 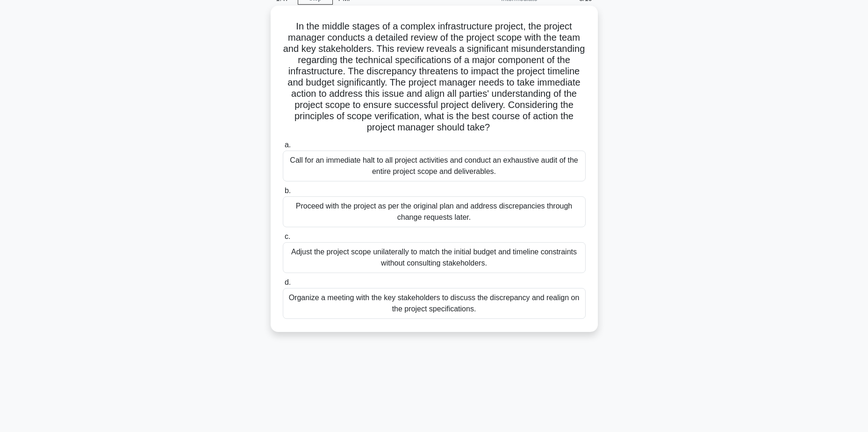 I want to click on span: a., so click(x=287, y=145).